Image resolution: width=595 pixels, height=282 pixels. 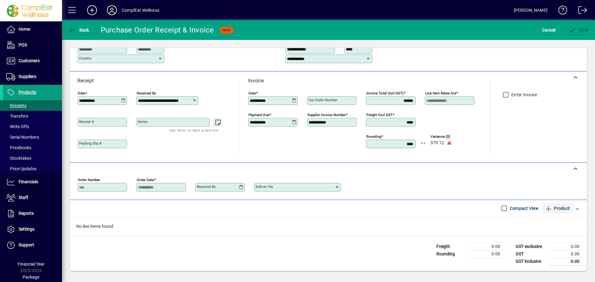 What do you see at coordinates (23, 45) in the screenshot?
I see `span: POS` at bounding box center [23, 45].